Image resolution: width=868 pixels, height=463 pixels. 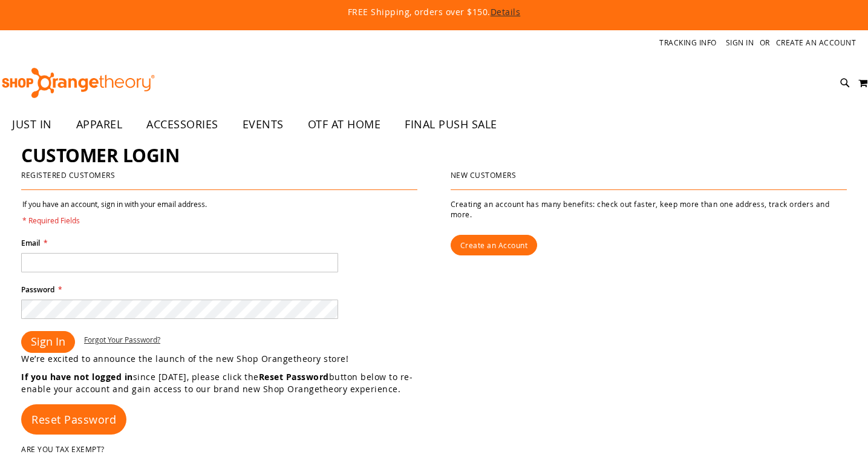 I want to click on strong: New Customers, so click(x=483, y=174).